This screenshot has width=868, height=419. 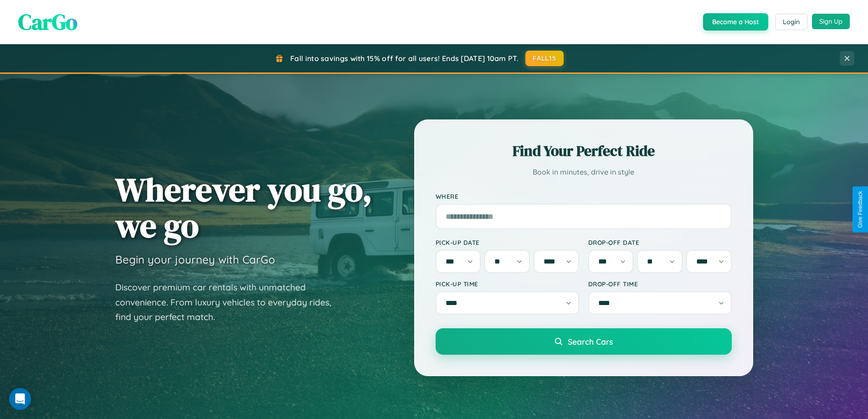 What do you see at coordinates (195, 259) in the screenshot?
I see `h3: Begin your journey with CarGo` at bounding box center [195, 259].